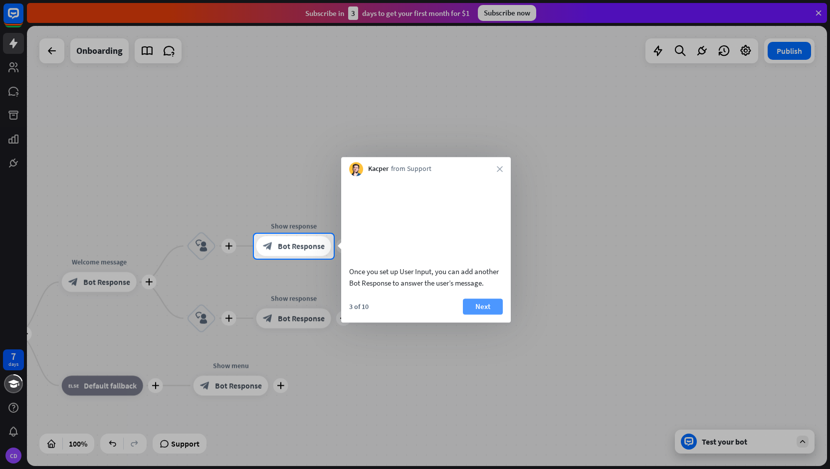 Image resolution: width=830 pixels, height=469 pixels. I want to click on i: close, so click(500, 169).